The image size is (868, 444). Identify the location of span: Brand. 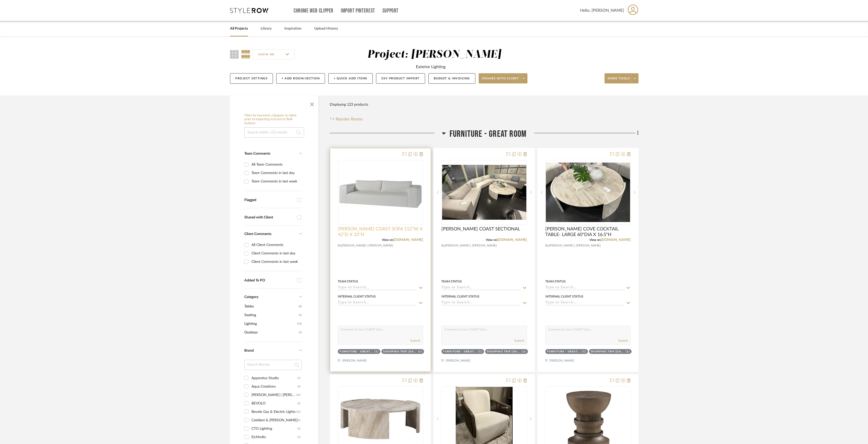
(249, 351).